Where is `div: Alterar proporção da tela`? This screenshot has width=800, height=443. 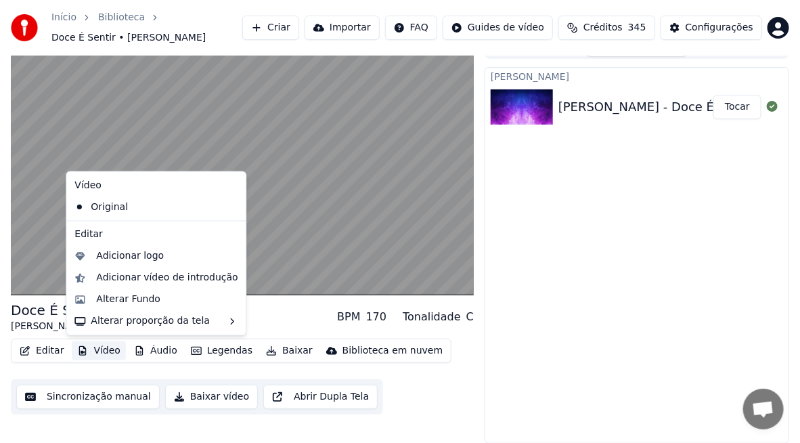
div: Alterar proporção da tela is located at coordinates (156, 322).